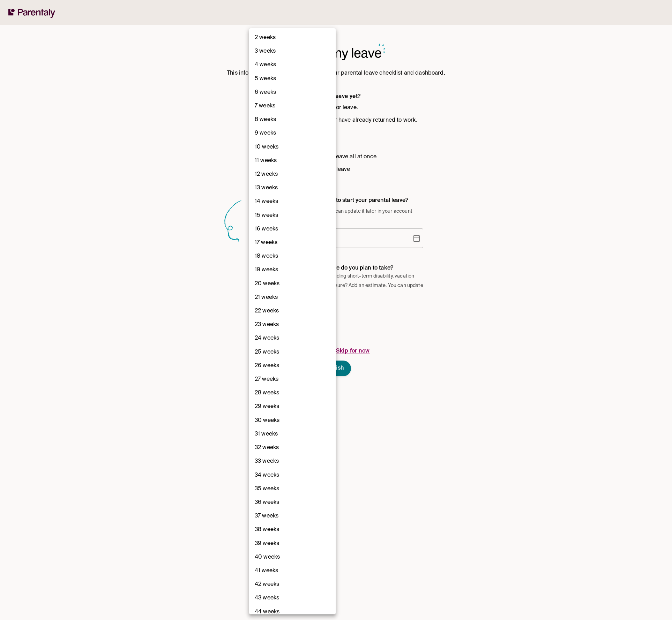 The width and height of the screenshot is (672, 620). What do you see at coordinates (292, 543) in the screenshot?
I see `li: 39 weeks` at bounding box center [292, 543].